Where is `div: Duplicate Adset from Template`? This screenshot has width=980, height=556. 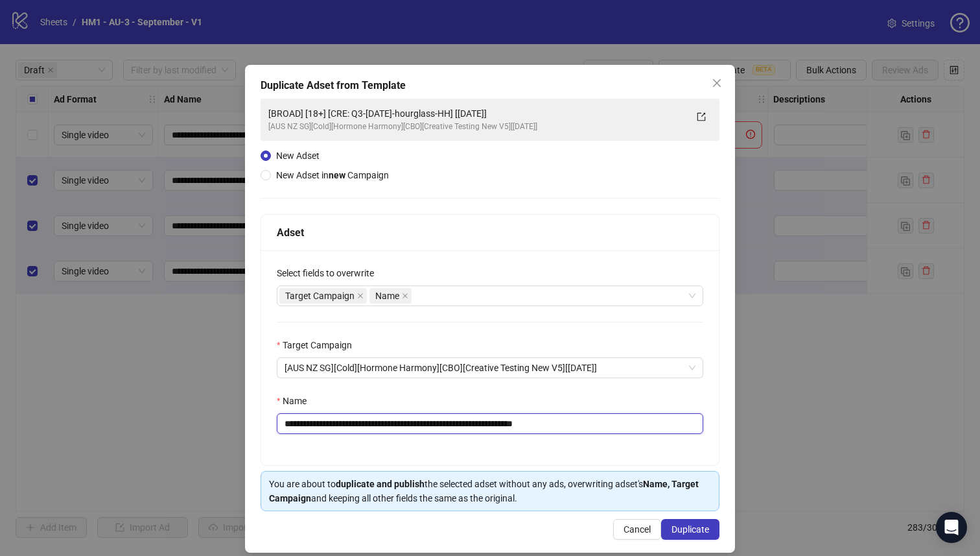 div: Duplicate Adset from Template is located at coordinates (490, 85).